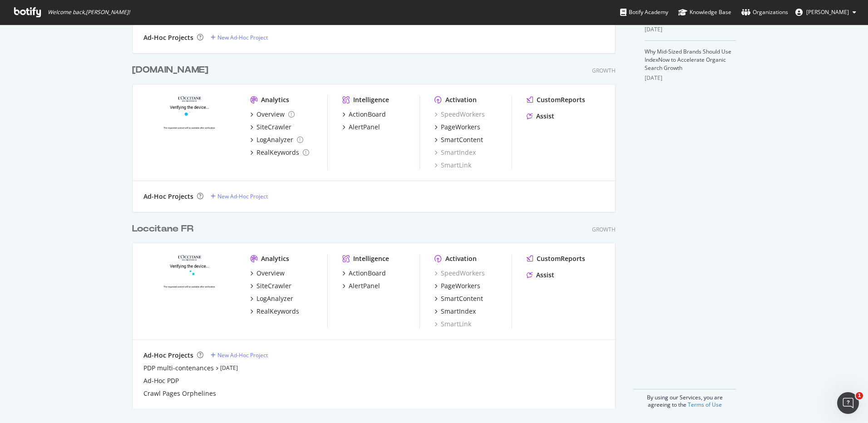  I want to click on div: PDP multi-contenances, so click(178, 368).